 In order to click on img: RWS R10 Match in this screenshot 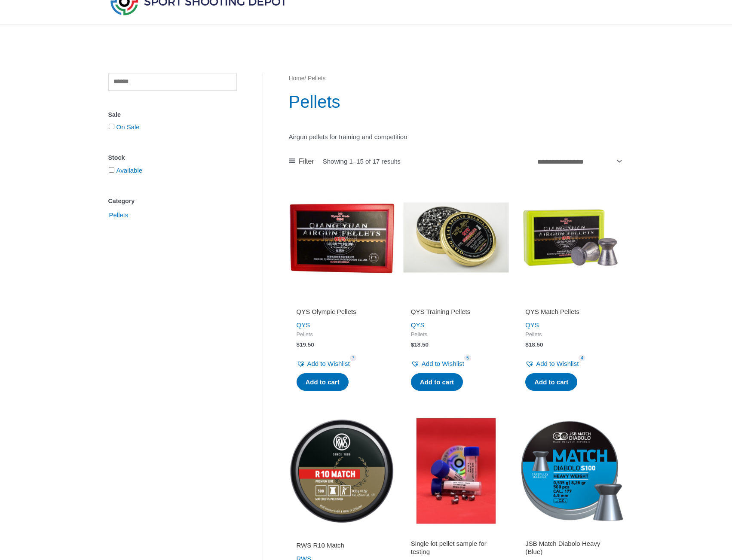, I will do `click(342, 471)`.